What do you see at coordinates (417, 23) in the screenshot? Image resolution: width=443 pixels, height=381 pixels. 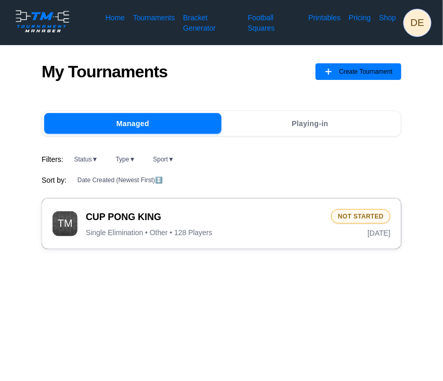 I see `div: dimitri eaglin` at bounding box center [417, 23].